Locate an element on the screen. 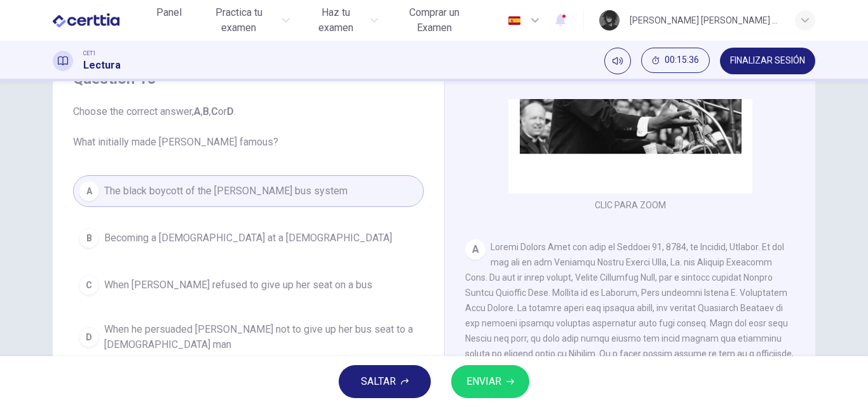 The image size is (868, 407). span: CET1 is located at coordinates (90, 53).